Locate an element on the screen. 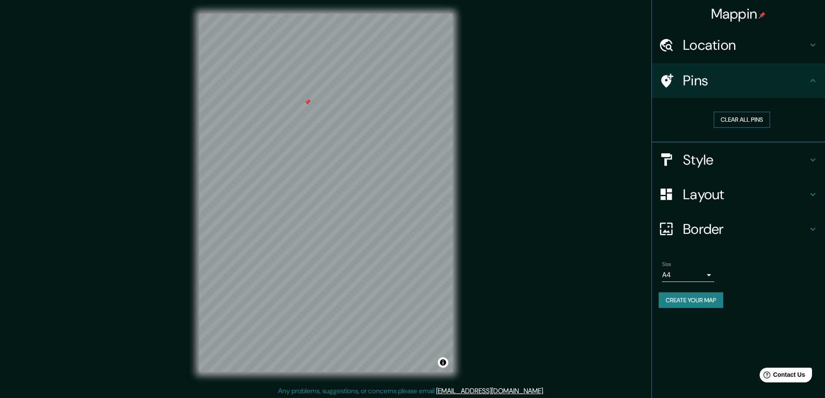  img: pin-icon.png is located at coordinates (762, 15).